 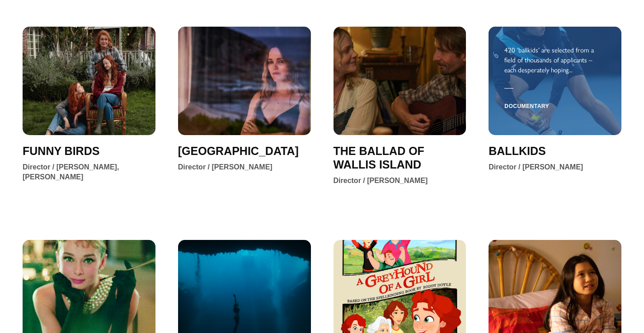 I want to click on span: THE BALLAD OF WALLIS ISLAND, so click(x=400, y=158).